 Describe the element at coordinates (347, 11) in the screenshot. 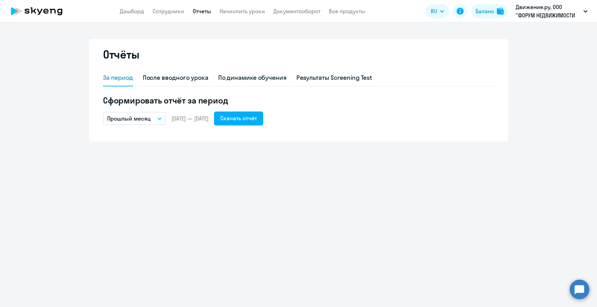

I see `a: Все продукты` at that location.